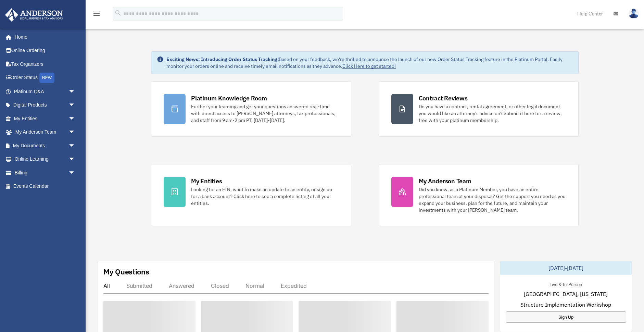 The image size is (644, 332). I want to click on a: Tax Organizers, so click(45, 64).